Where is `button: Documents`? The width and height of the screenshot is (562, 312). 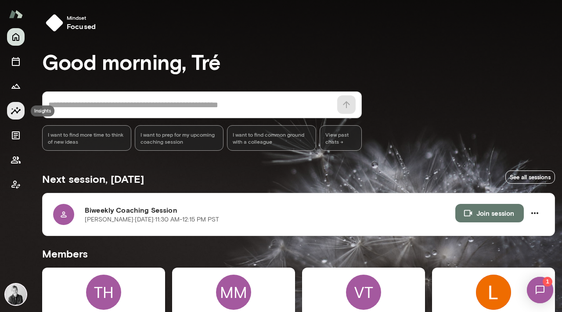
button: Documents is located at coordinates (16, 135).